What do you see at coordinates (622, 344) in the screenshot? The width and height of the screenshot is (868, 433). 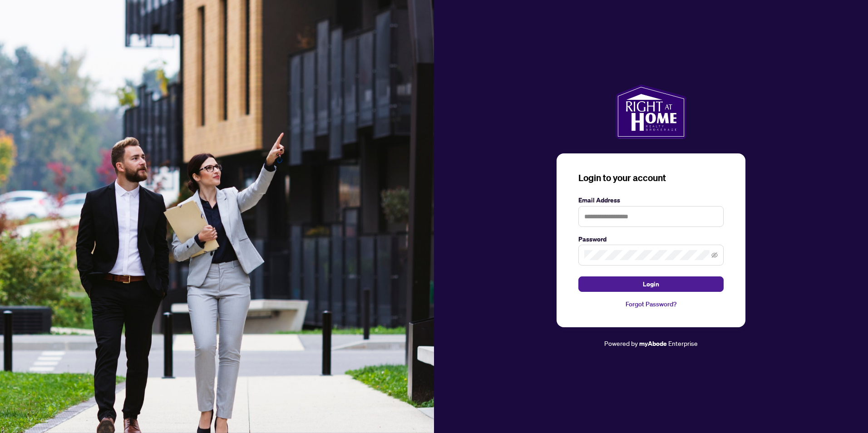 I see `span: Powered by` at bounding box center [622, 344].